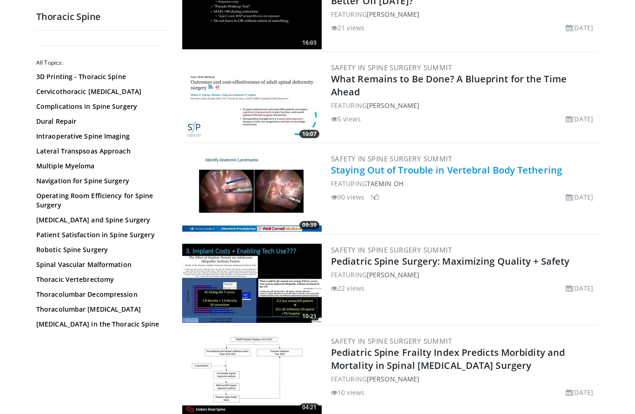 This screenshot has width=635, height=414. Describe the element at coordinates (99, 166) in the screenshot. I see `a: Multiple Myeloma` at that location.